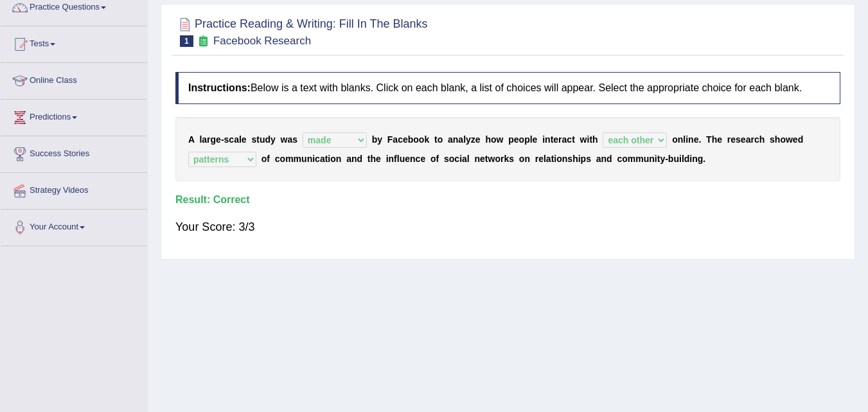 Image resolution: width=868 pixels, height=412 pixels. What do you see at coordinates (219, 88) in the screenshot?
I see `b: Instructions:` at bounding box center [219, 88].